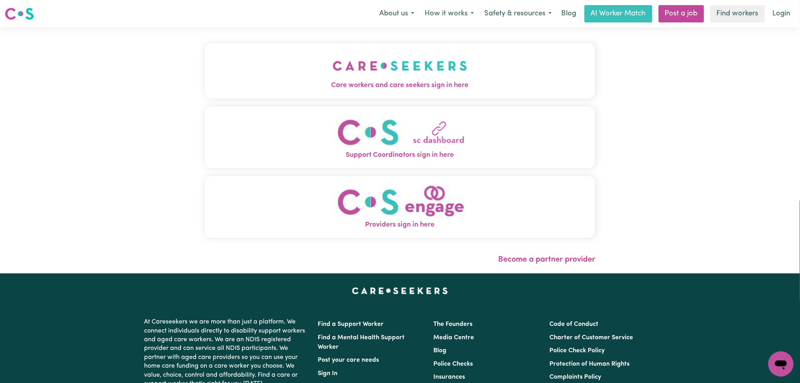  What do you see at coordinates (400, 207) in the screenshot?
I see `button: Providers sign in here` at bounding box center [400, 207].